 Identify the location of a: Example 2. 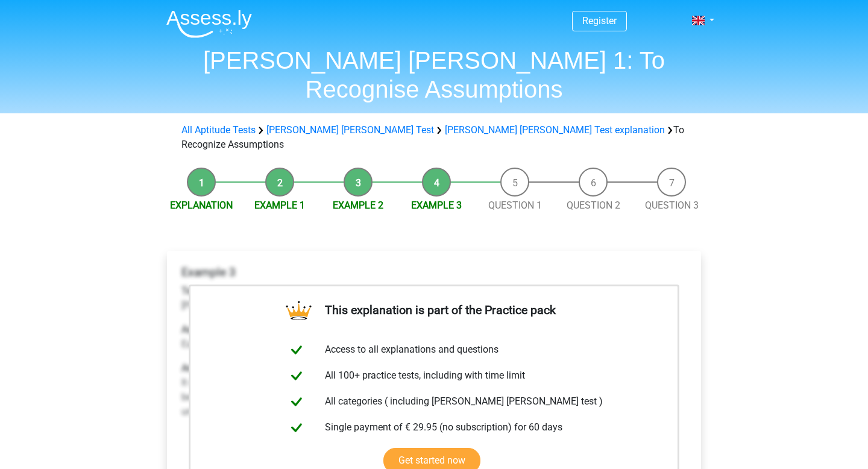
(358, 205).